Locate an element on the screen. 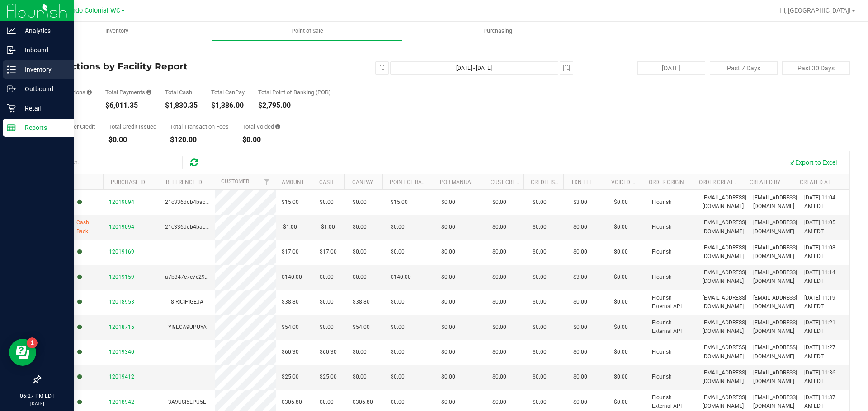 The width and height of the screenshot is (868, 411). div: $1,830.35 is located at coordinates (181, 105).